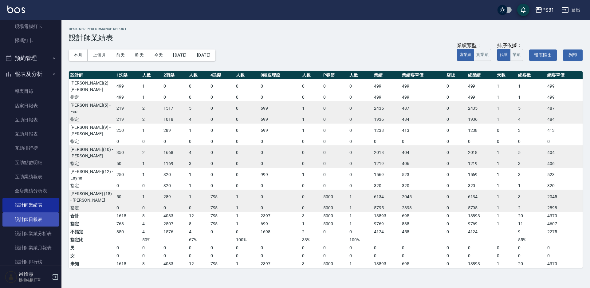 The height and width of the screenshot is (288, 590). I want to click on td: 指定, so click(92, 97).